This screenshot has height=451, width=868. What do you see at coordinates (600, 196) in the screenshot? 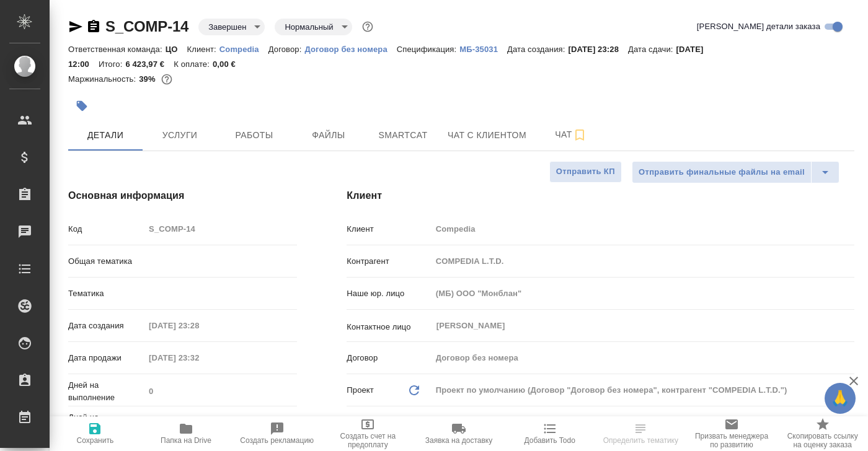
I see `h4: Клиент` at bounding box center [600, 196].